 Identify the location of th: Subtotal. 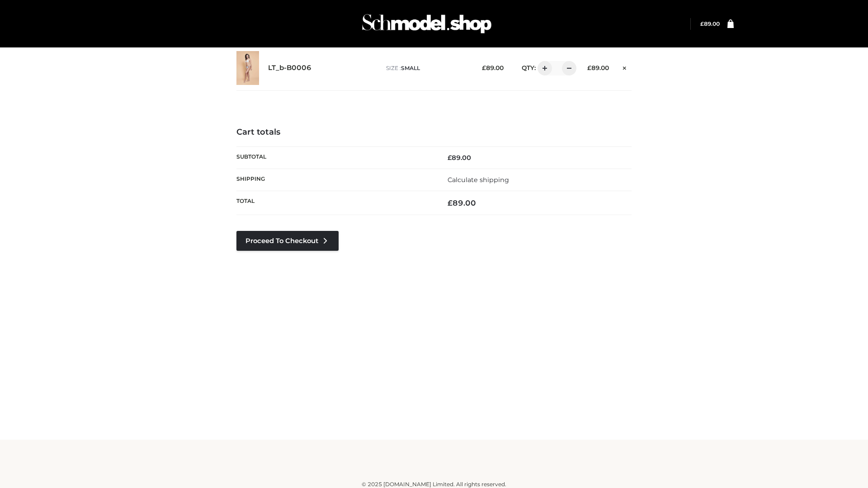
(335, 157).